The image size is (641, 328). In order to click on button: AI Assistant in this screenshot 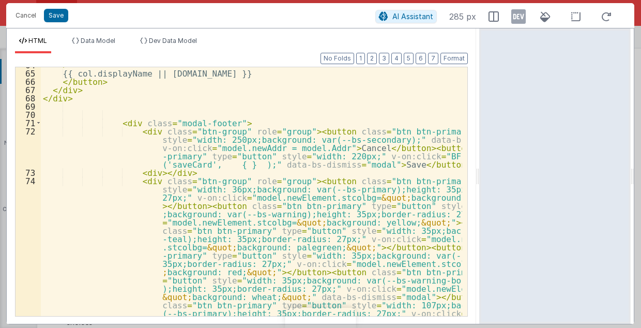, I will do `click(406, 17)`.